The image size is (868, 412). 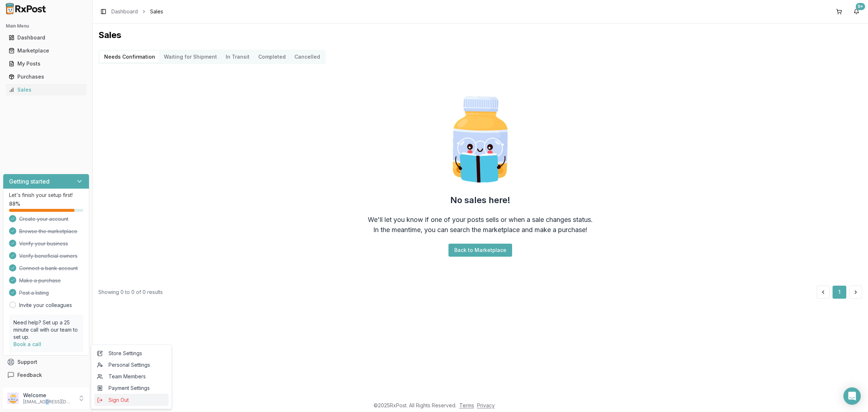 What do you see at coordinates (46, 38) in the screenshot?
I see `button: Dashboard` at bounding box center [46, 38].